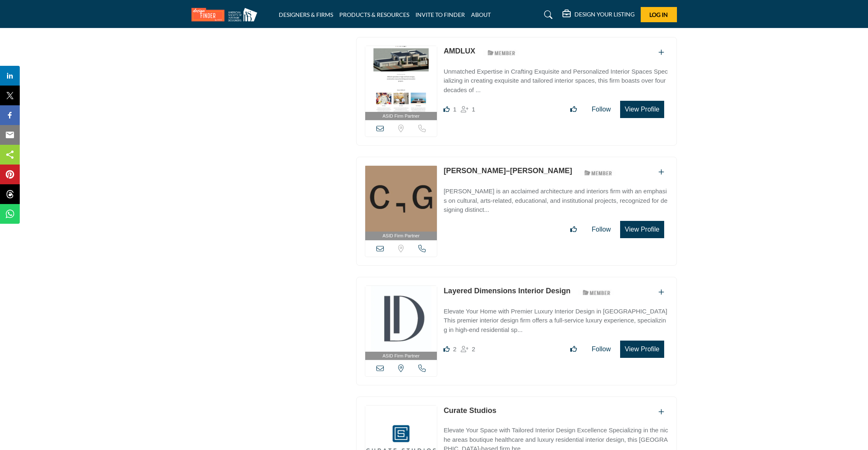 This screenshot has height=450, width=868. Describe the element at coordinates (401, 79) in the screenshot. I see `img: AMDLUX` at that location.